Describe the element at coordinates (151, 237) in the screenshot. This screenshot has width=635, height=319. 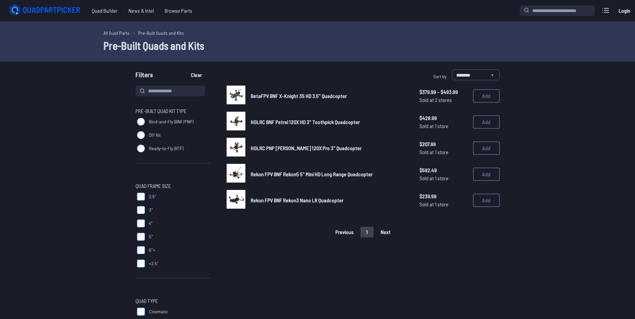
I see `span: 5"` at that location.